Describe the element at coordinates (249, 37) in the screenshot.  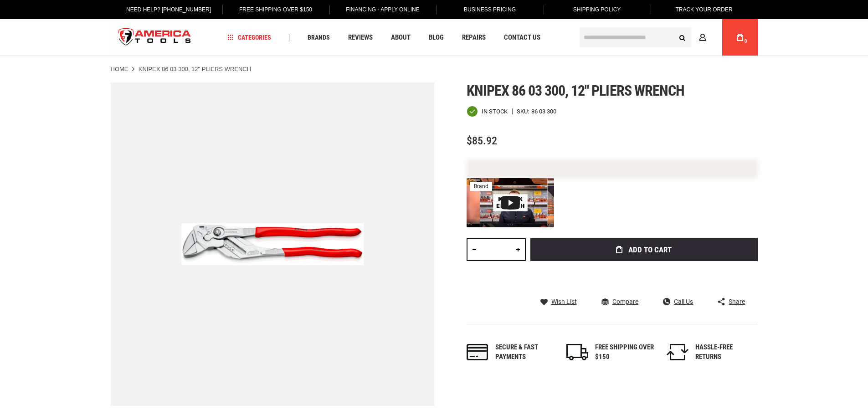
I see `span: Categories` at that location.